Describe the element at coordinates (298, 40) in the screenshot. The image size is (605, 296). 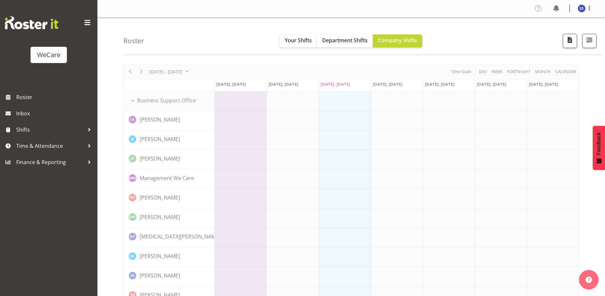
I see `span: Your Shifts` at that location.